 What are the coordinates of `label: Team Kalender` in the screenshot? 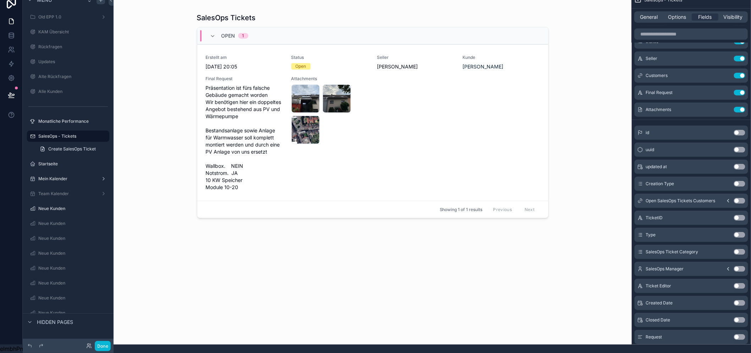 It's located at (68, 194).